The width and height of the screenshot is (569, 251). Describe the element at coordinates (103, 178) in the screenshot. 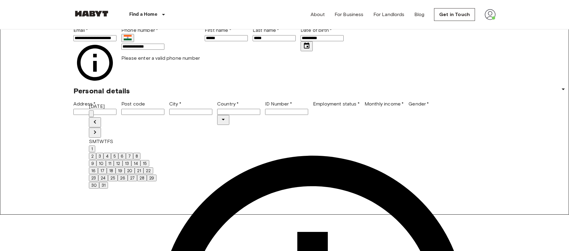

I see `button: 24` at that location.